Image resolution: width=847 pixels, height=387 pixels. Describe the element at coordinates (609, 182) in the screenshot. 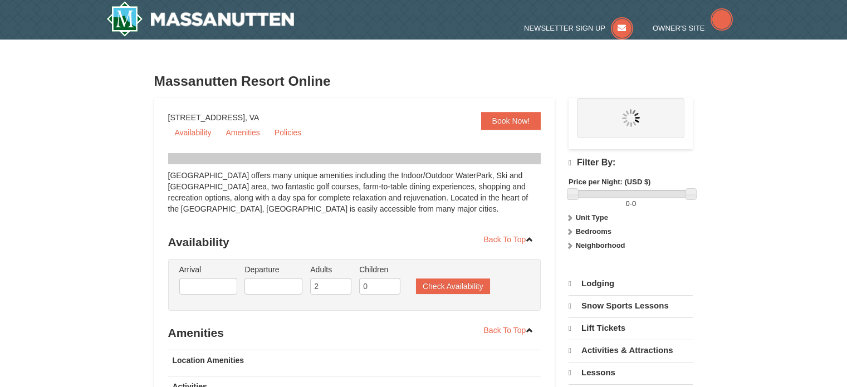

I see `strong: Price per Night: (USD $)` at that location.